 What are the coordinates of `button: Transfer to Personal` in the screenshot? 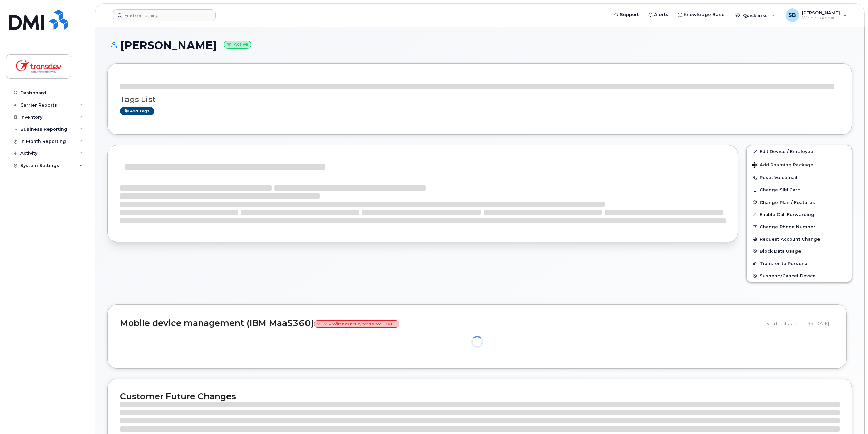 It's located at (800, 263).